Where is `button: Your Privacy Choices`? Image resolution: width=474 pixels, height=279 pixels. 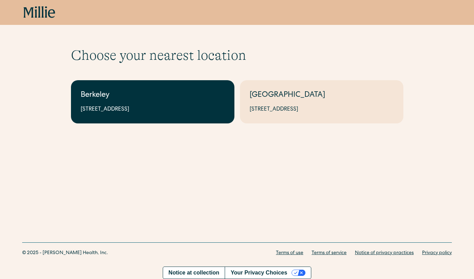
button: Your Privacy Choices is located at coordinates (268, 273).